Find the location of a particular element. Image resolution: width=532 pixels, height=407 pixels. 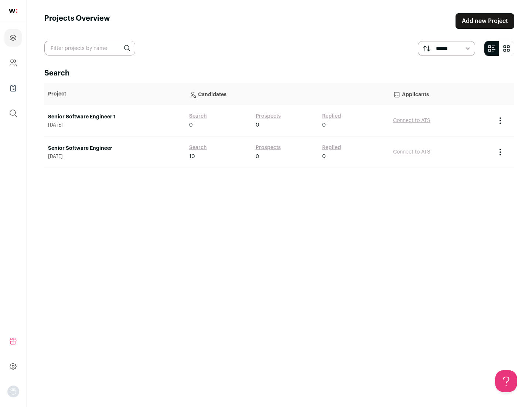

p: Applicants is located at coordinates (441, 94).